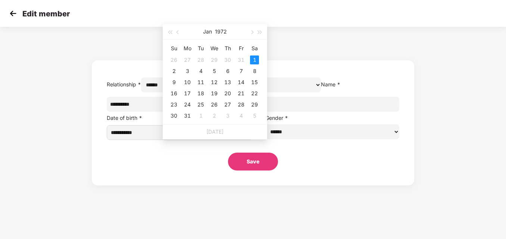 The width and height of the screenshot is (506, 239). Describe the element at coordinates (46, 14) in the screenshot. I see `p: Edit member` at that location.